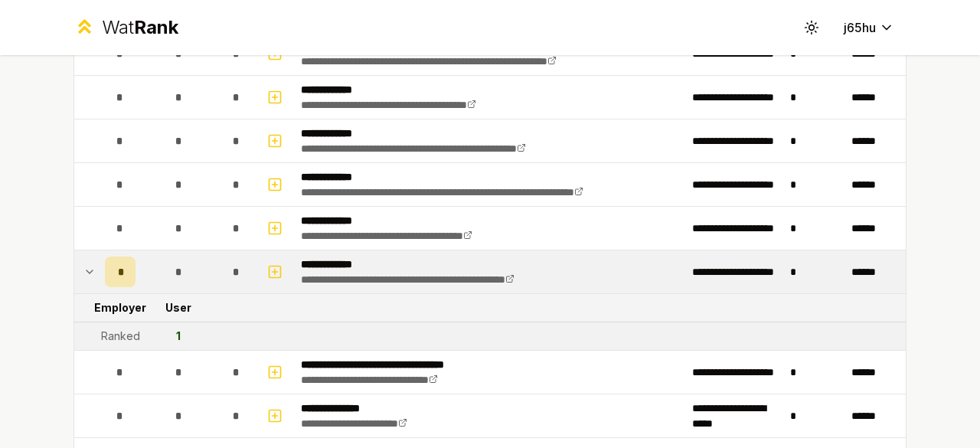  I want to click on div: Wat, so click(140, 28).